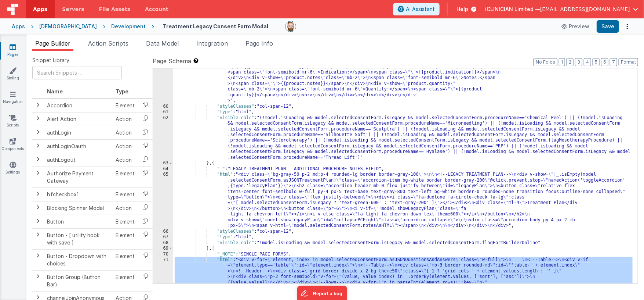 The image size is (644, 300). Describe the element at coordinates (128, 26) in the screenshot. I see `div: Development` at that location.